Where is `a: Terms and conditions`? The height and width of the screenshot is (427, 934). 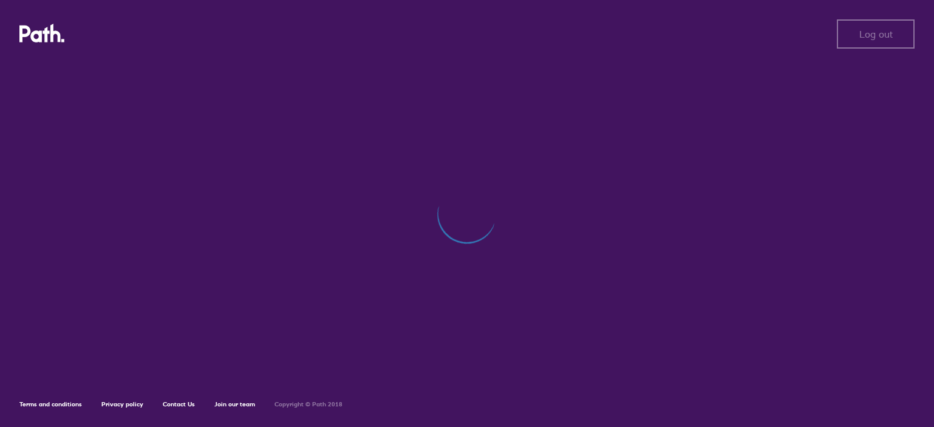
a: Terms and conditions is located at coordinates (50, 404).